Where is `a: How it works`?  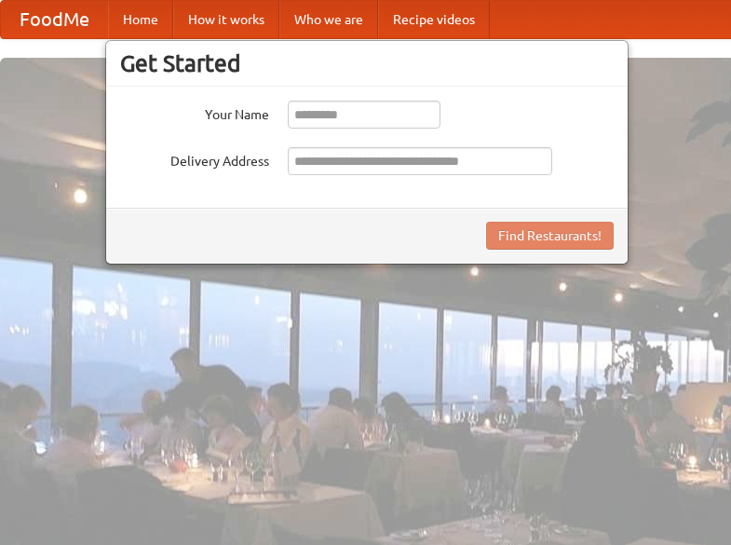
a: How it works is located at coordinates (226, 20).